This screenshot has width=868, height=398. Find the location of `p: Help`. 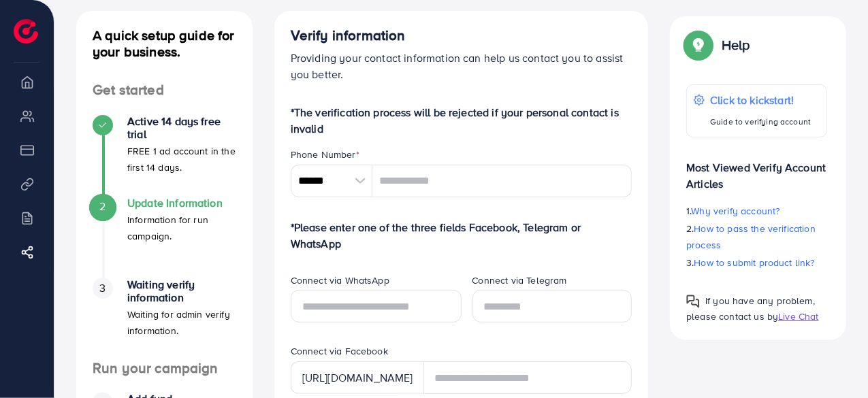

p: Help is located at coordinates (736, 45).